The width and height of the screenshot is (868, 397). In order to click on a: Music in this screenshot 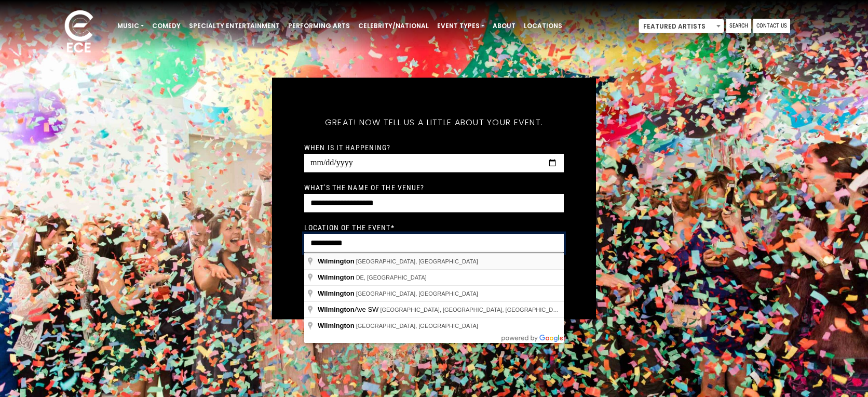, I will do `click(130, 26)`.